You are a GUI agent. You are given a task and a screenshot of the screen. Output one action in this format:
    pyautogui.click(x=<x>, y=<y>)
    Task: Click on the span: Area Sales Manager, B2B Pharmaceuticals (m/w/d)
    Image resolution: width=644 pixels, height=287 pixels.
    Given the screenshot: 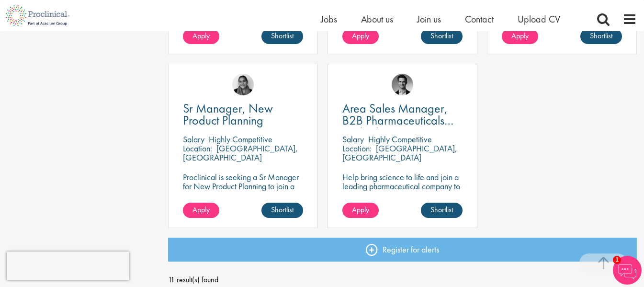 What is the action you would take?
    pyautogui.click(x=398, y=120)
    